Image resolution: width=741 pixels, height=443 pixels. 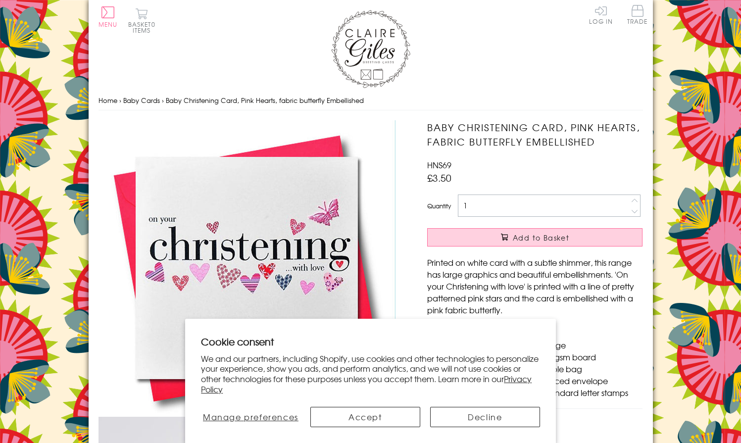 What do you see at coordinates (265, 100) in the screenshot?
I see `span: Baby Christening Card, Pink Hearts, fabric butterfly Embellished` at bounding box center [265, 100].